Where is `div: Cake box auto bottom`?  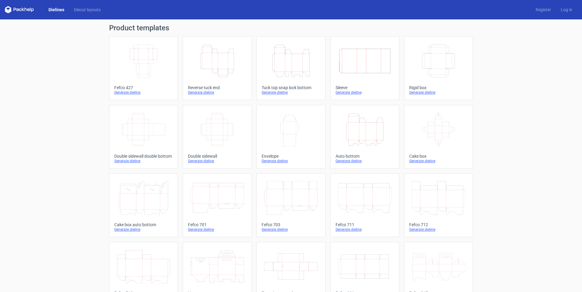
div: Cake box auto bottom is located at coordinates (143, 225).